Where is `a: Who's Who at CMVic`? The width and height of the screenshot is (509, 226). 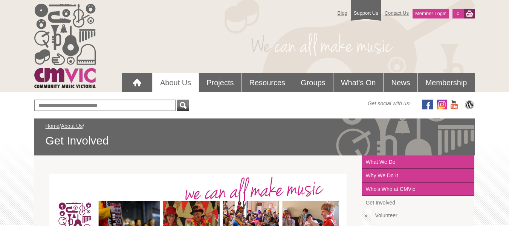
a: Who's Who at CMVic is located at coordinates (418, 189).